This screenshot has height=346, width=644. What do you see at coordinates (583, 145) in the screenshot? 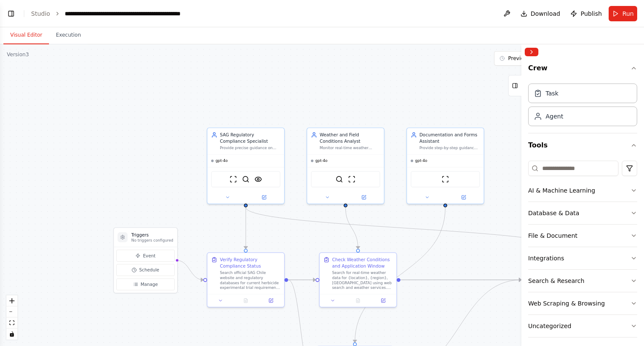
I see `button: Tools` at bounding box center [583, 145].